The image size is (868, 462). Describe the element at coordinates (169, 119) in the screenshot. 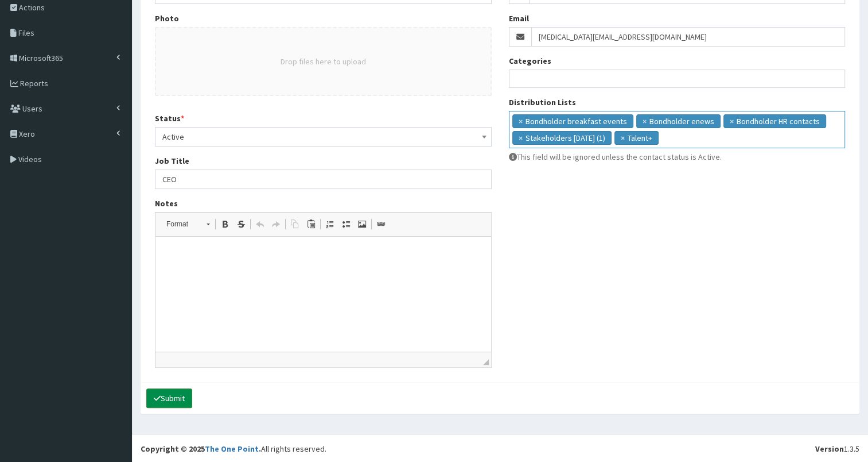

I see `label: Status` at that location.